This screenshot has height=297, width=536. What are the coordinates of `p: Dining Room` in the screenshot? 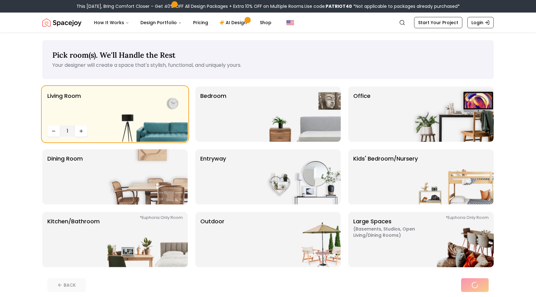 It's located at (65, 177).